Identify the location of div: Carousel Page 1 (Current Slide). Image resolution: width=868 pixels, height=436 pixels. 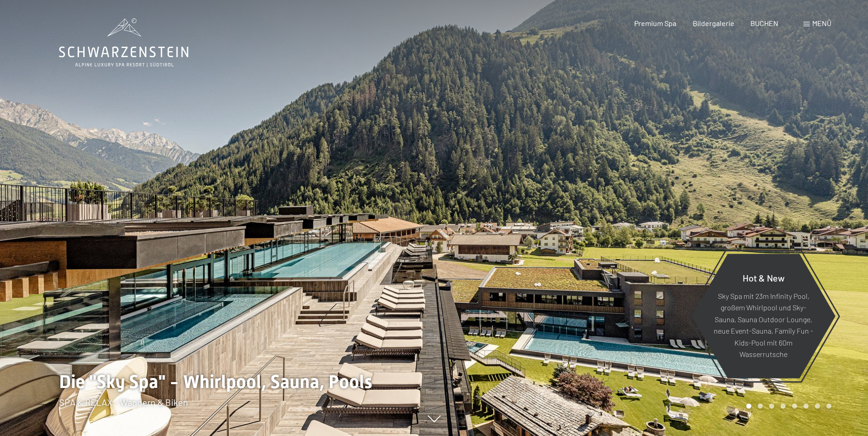
(749, 406).